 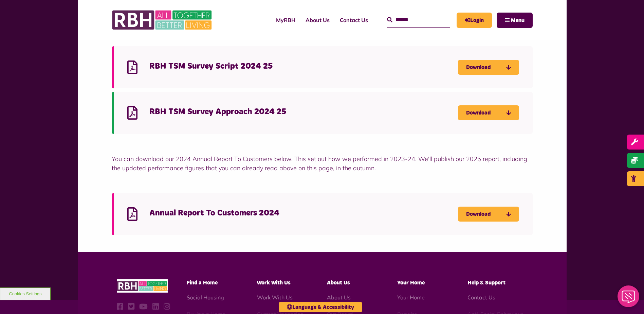 I want to click on button: Language & Accessibility, so click(x=321, y=307).